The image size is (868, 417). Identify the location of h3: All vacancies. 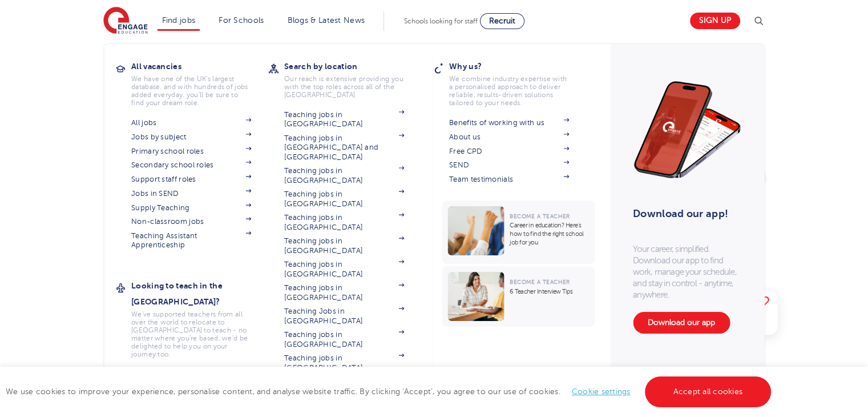
(200, 66).